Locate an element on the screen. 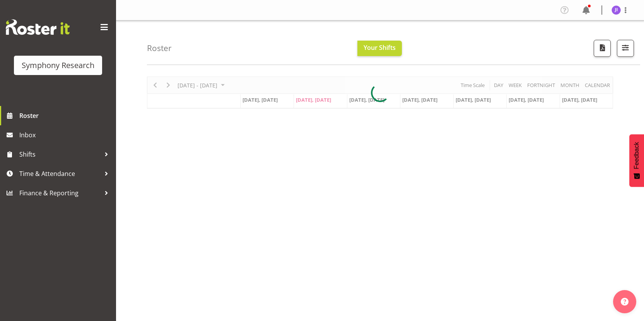 The width and height of the screenshot is (644, 321). span: Roster is located at coordinates (66, 116).